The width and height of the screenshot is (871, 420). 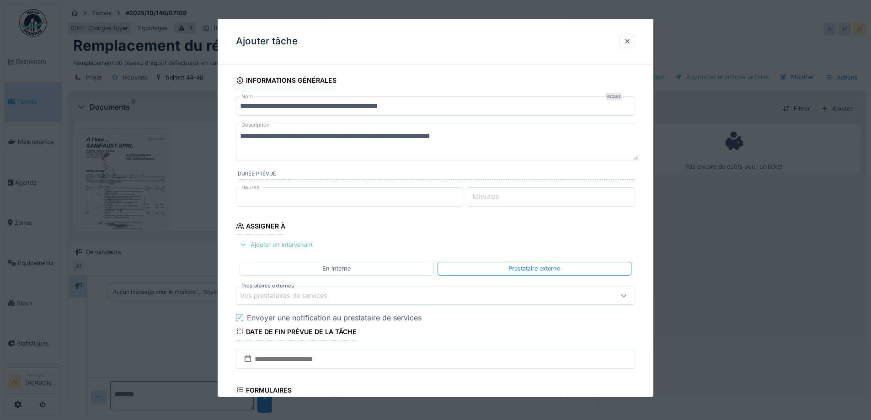 What do you see at coordinates (534, 269) in the screenshot?
I see `div: Prestataire externe` at bounding box center [534, 269].